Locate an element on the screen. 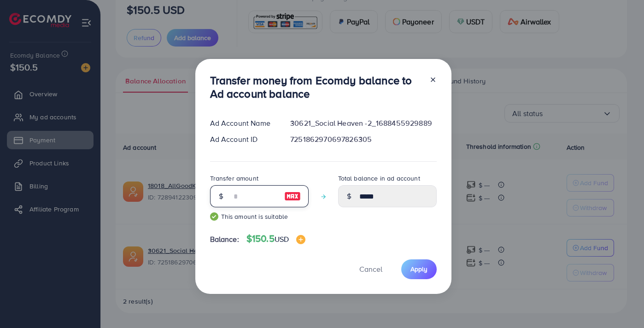 Image resolution: width=644 pixels, height=328 pixels. h3: Transfer money from Ecomdy balance to Ad account balance is located at coordinates (316, 87).